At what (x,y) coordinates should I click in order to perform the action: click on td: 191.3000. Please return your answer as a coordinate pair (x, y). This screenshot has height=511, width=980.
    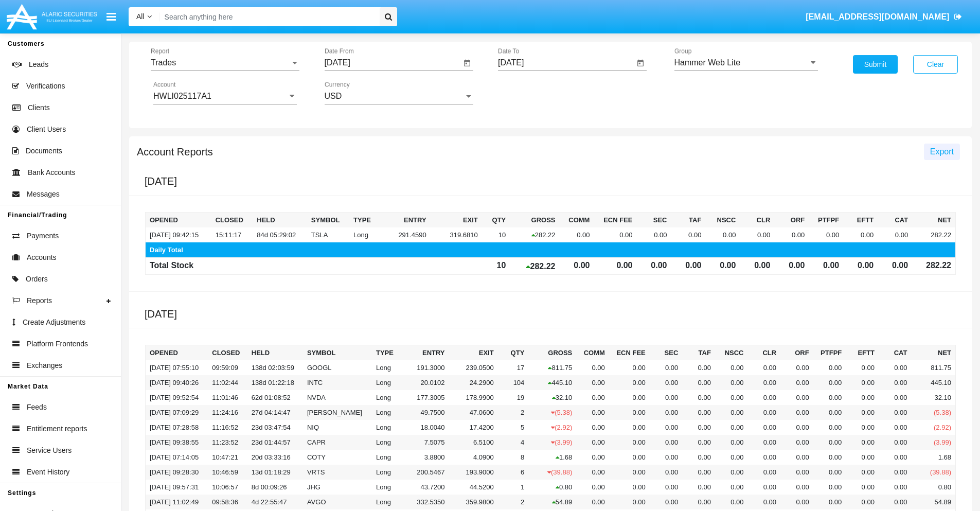
    Looking at the image, I should click on (424, 367).